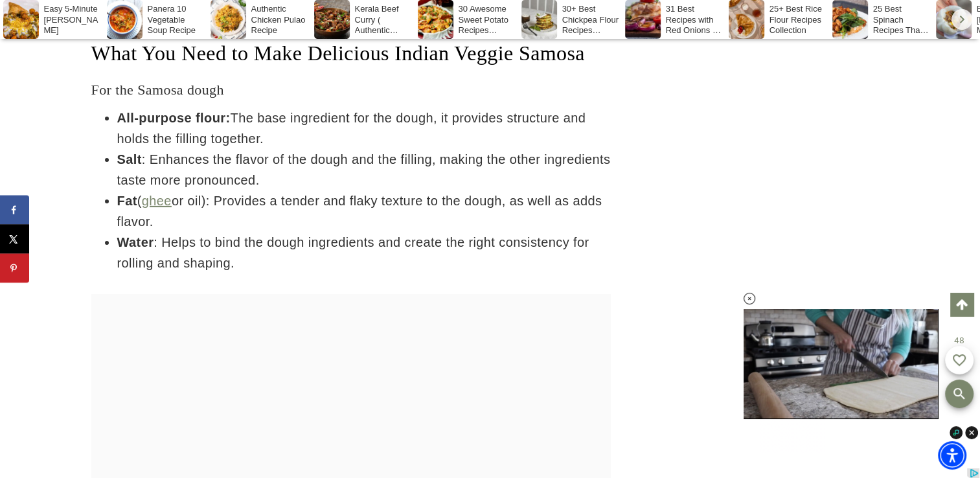  Describe the element at coordinates (174, 118) in the screenshot. I see `strong: All-purpose flour:` at that location.